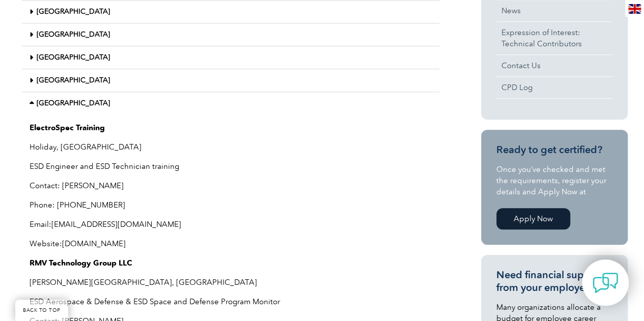  Describe the element at coordinates (231, 244) in the screenshot. I see `p: Website:` at that location.